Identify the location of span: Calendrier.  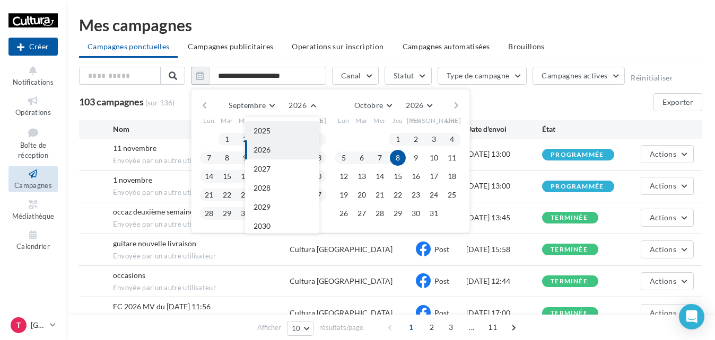
(33, 246).